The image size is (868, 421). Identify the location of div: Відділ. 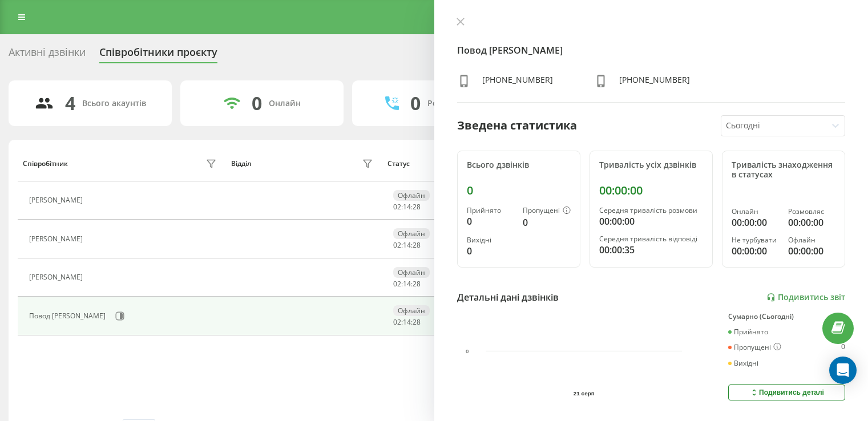
(241, 163).